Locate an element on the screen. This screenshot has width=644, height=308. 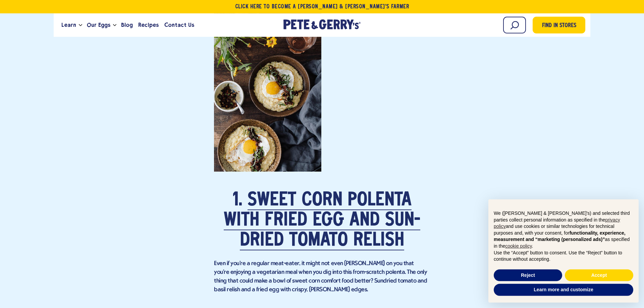
a: Our Eggs is located at coordinates (99, 25).